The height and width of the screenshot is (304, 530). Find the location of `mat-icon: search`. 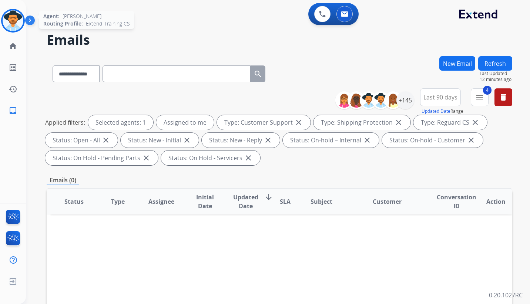

mat-icon: search is located at coordinates (258, 74).